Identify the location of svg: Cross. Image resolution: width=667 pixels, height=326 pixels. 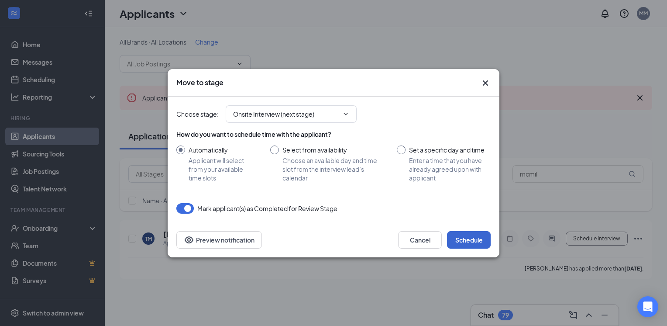
(485, 83).